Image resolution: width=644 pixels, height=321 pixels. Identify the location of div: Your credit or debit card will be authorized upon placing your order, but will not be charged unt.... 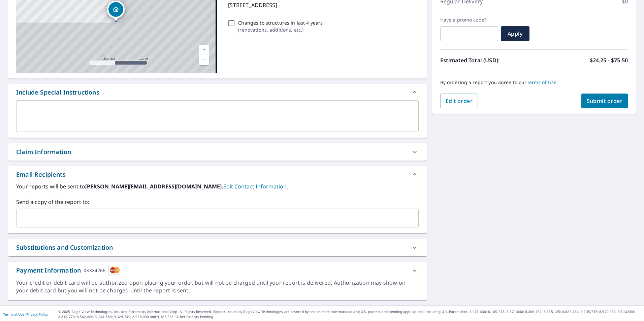
(217, 287).